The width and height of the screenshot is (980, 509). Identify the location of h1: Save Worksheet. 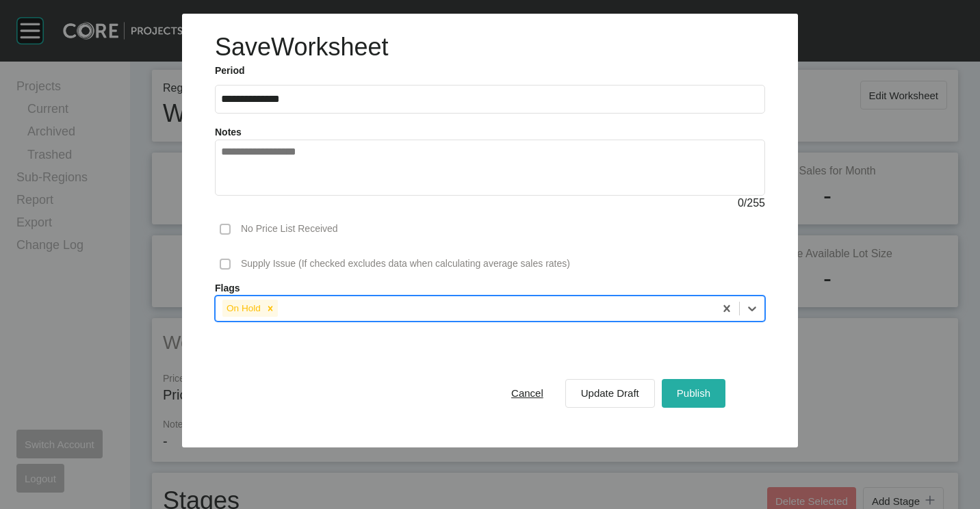
(301, 47).